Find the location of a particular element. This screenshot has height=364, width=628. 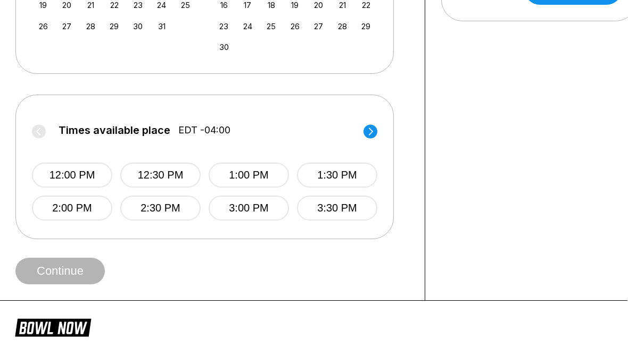

div: Choose Sunday, November 30th, 2025 is located at coordinates (223, 46).